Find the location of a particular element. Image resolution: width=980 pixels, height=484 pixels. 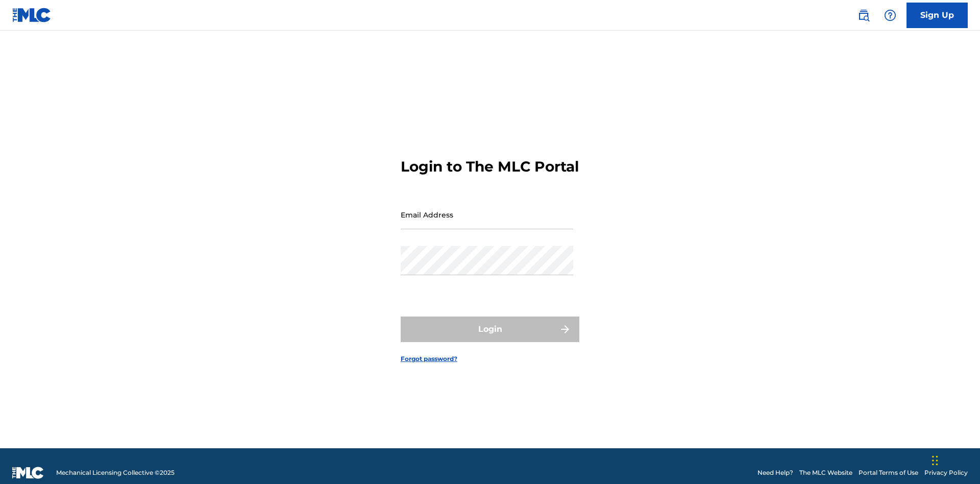

a: Forgot password? is located at coordinates (429, 359).